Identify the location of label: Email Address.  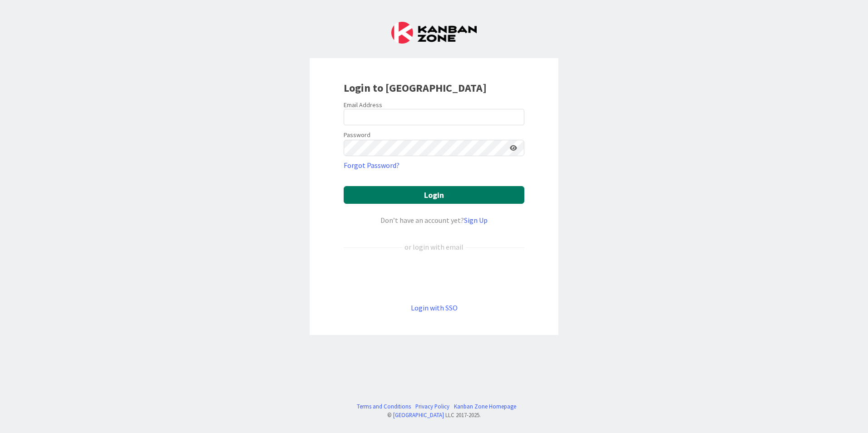
(363, 105).